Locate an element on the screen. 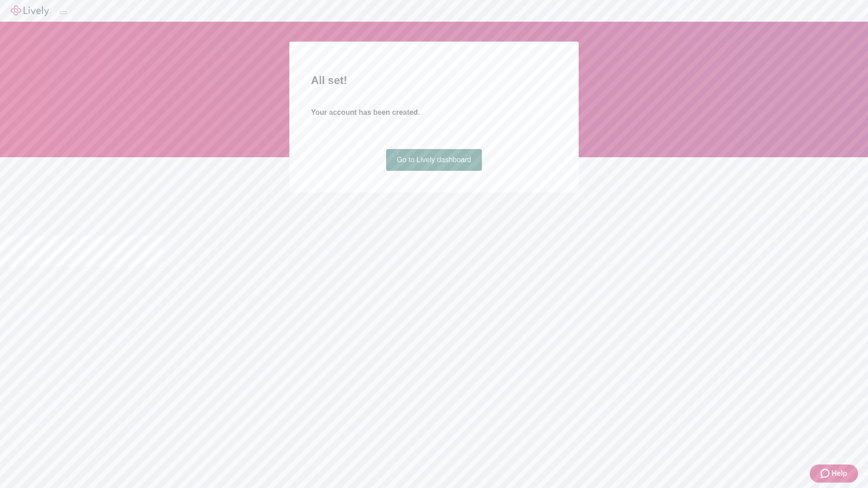 Image resolution: width=868 pixels, height=488 pixels. a: Go to Lively dashboard is located at coordinates (434, 160).